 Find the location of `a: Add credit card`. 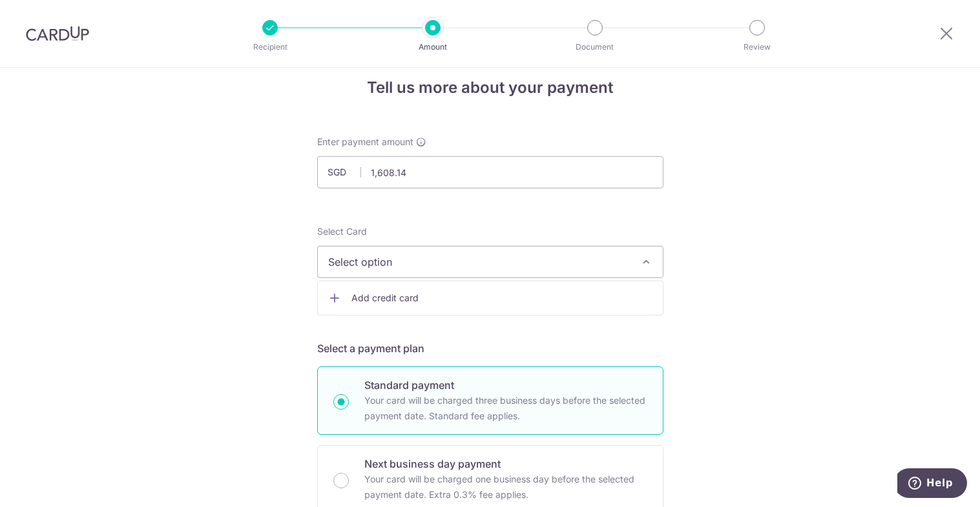

a: Add credit card is located at coordinates (490, 298).